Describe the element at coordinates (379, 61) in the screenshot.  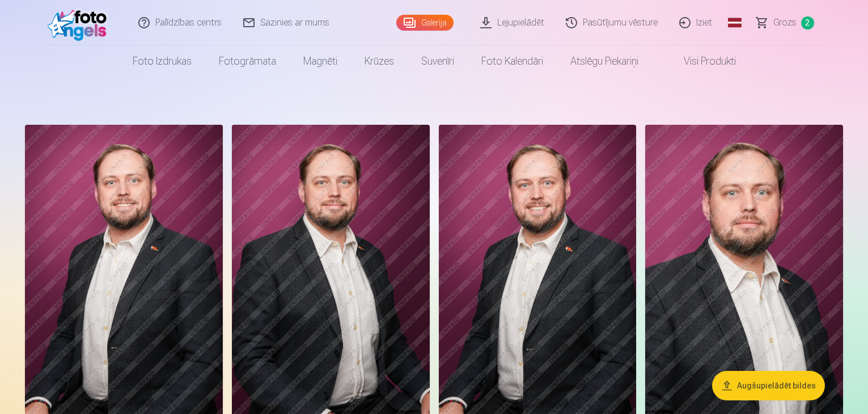
I see `a: Krūzes` at that location.